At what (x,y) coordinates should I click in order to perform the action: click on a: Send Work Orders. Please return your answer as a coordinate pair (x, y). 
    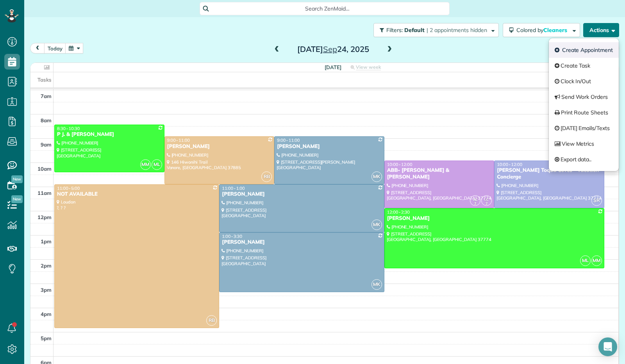
    Looking at the image, I should click on (584, 97).